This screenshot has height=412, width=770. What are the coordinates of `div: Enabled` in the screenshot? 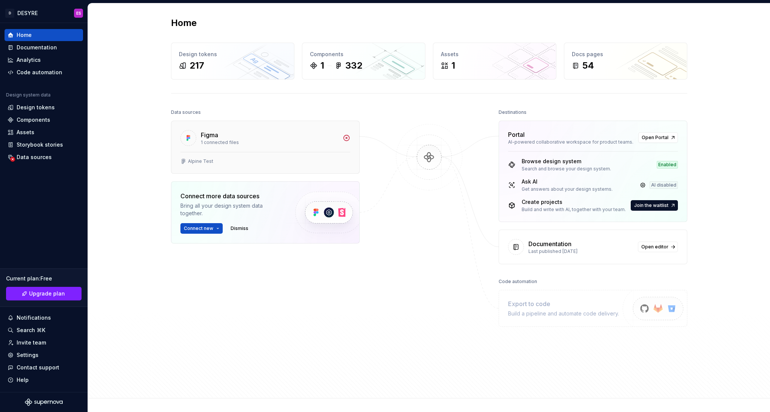 It's located at (667, 165).